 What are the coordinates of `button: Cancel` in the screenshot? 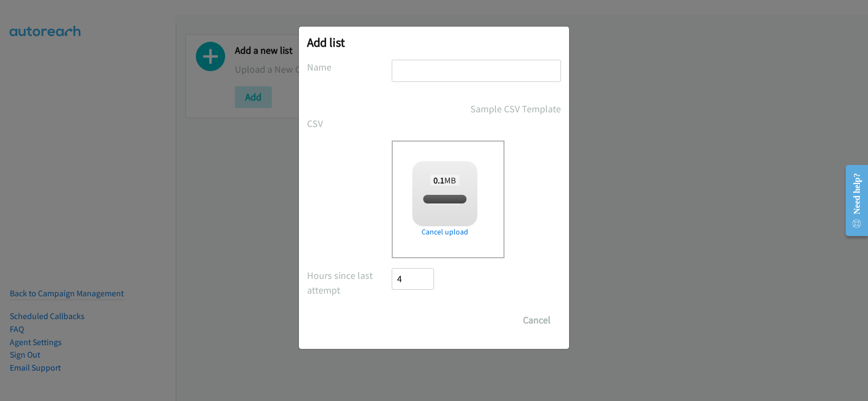 It's located at (537, 320).